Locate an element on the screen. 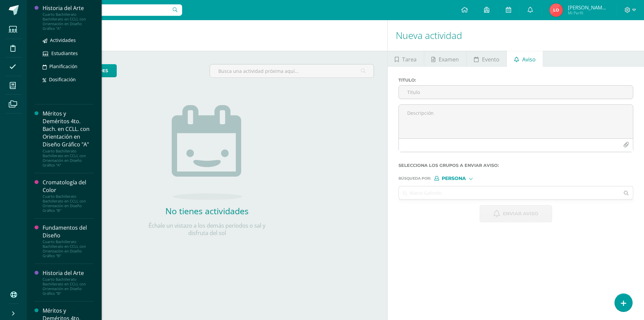 This screenshot has height=320, width=644. a: Historia del ArteCuarto Bachillerato Bachillerato en CCLL con Orientación en Diseño Gráfico "B" is located at coordinates (68, 282).